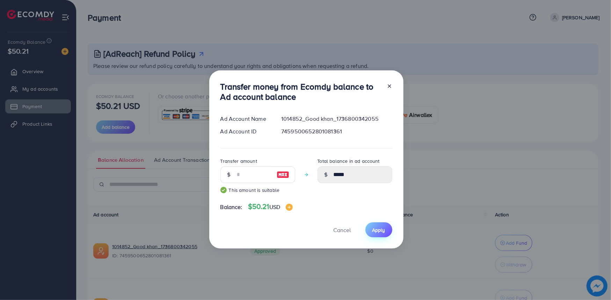 The height and width of the screenshot is (300, 611). I want to click on span: Apply, so click(379, 230).